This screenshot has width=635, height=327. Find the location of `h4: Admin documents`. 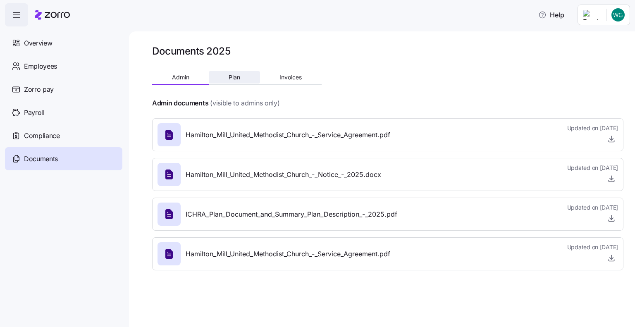

h4: Admin documents is located at coordinates (180, 103).